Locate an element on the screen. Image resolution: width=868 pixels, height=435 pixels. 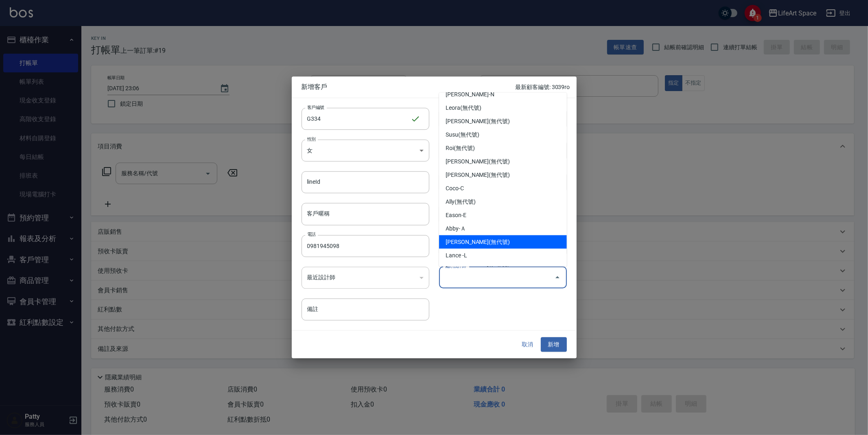
div: 女 is located at coordinates (365, 150).